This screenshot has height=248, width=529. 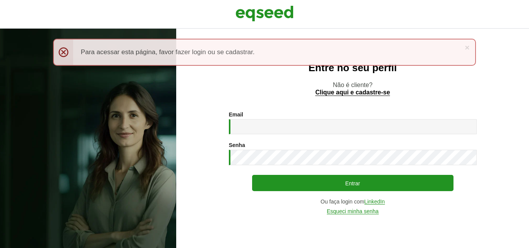 I want to click on label: Senha, so click(x=237, y=145).